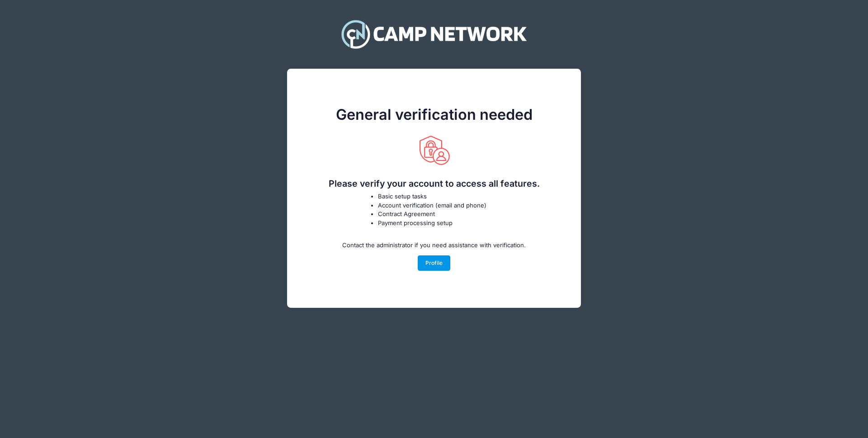  Describe the element at coordinates (440, 205) in the screenshot. I see `li: Account verification (email and phone)` at that location.